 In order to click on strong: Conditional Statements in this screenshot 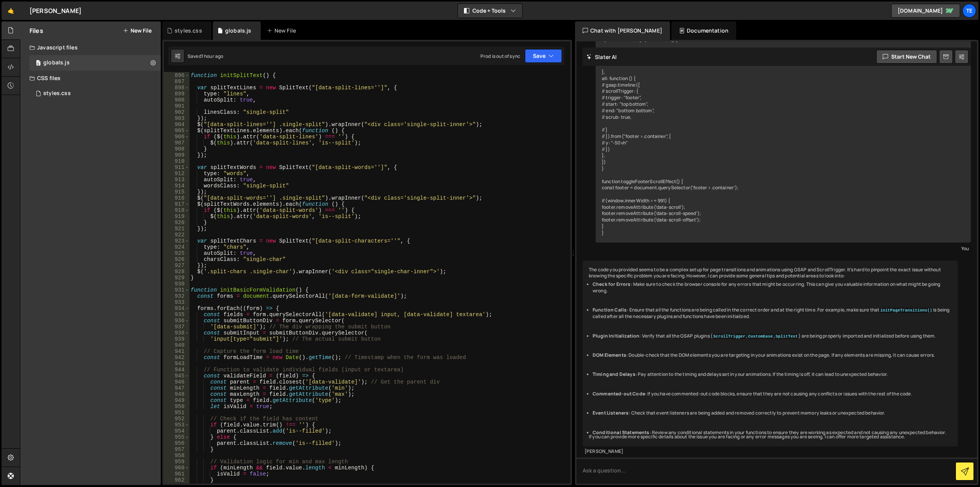, I will do `click(621, 432)`.